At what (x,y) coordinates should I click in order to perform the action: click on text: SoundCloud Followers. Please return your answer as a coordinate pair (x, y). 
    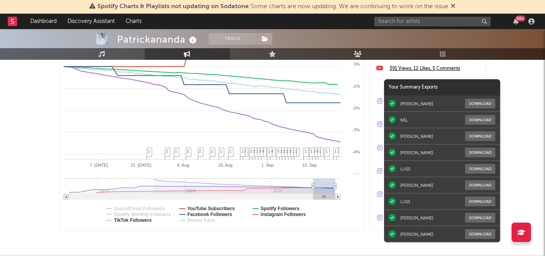
    Looking at the image, I should click on (139, 208).